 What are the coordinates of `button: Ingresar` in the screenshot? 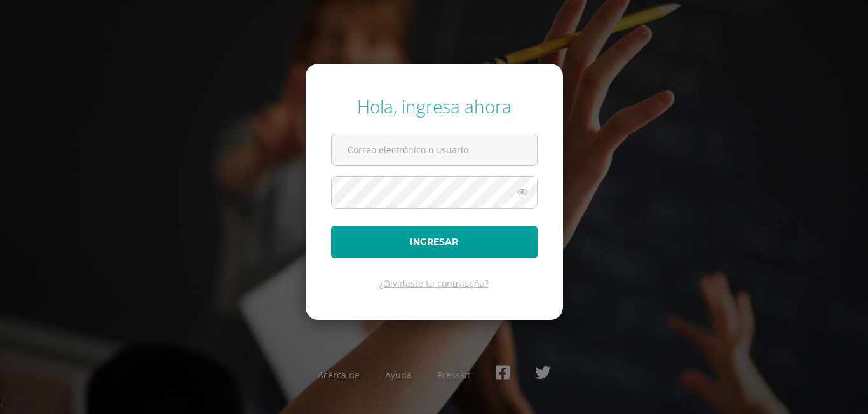 It's located at (434, 242).